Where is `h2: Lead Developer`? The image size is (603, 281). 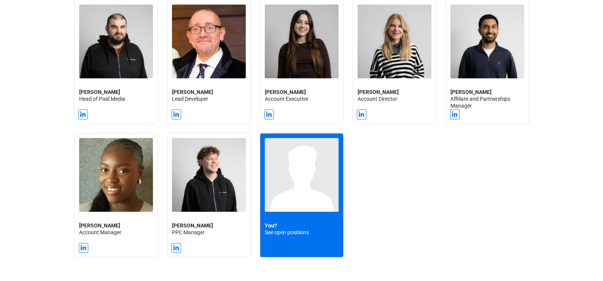 h2: Lead Developer is located at coordinates (209, 95).